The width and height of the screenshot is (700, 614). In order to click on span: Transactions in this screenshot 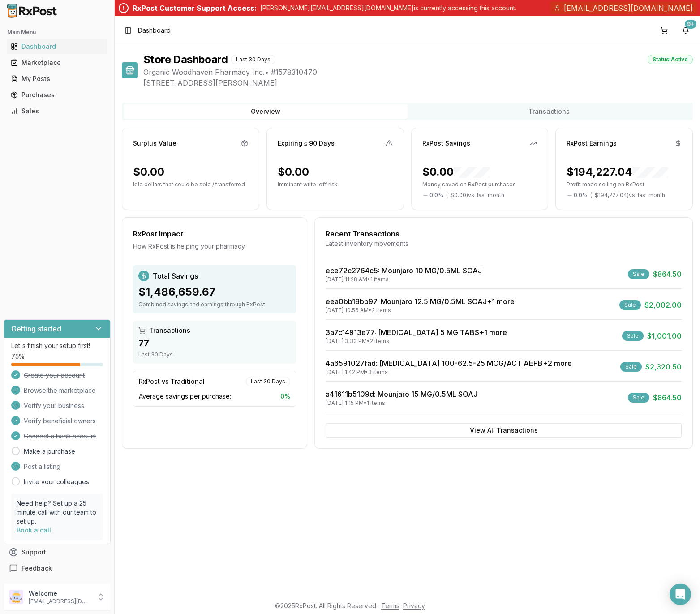, I will do `click(170, 331)`.